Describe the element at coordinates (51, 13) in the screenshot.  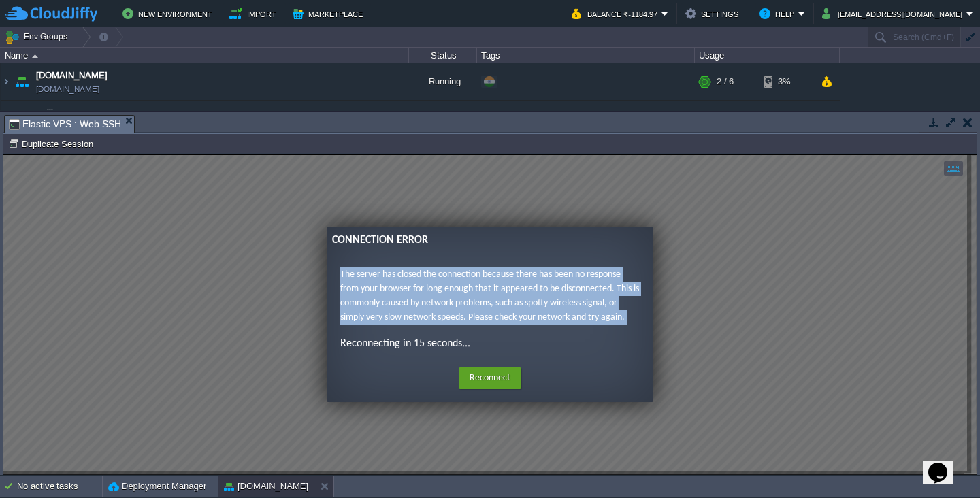
I see `img: CloudJiffy` at that location.